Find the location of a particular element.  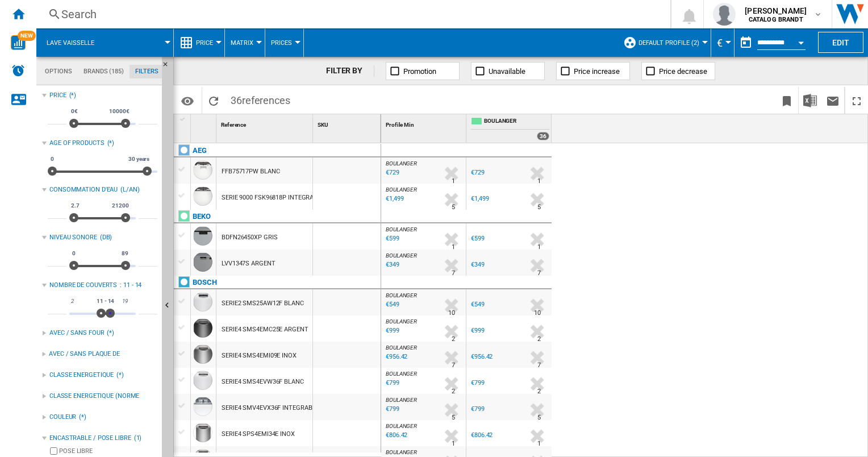

span: Default profile (2) is located at coordinates (668, 43).